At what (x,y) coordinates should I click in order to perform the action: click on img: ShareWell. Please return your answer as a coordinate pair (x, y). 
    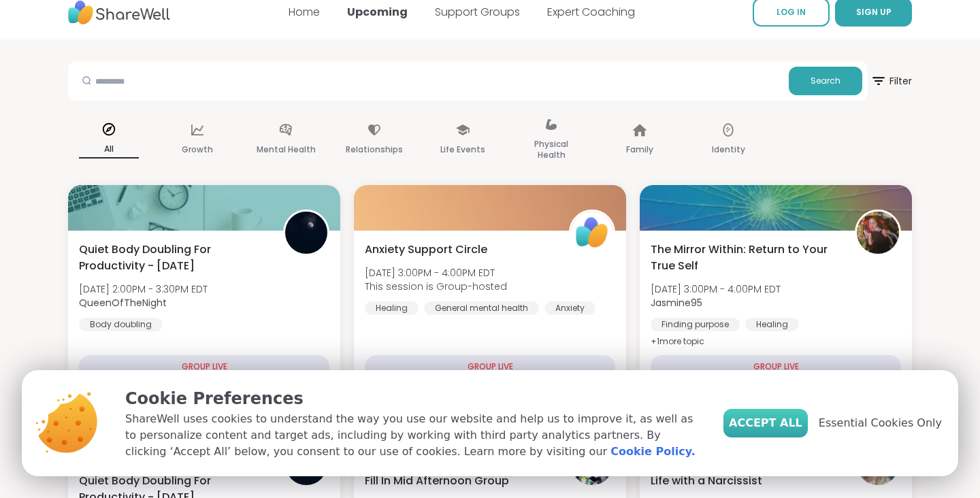
    Looking at the image, I should click on (592, 233).